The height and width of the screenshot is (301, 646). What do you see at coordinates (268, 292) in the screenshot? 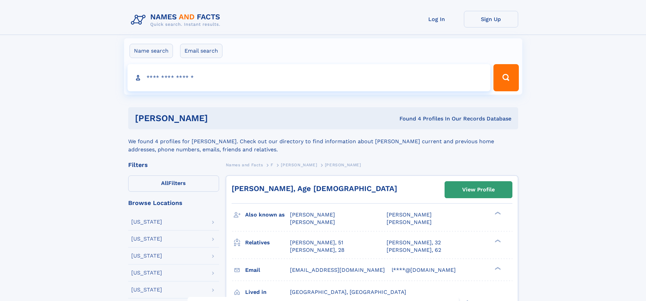
I see `h3: Lived in` at bounding box center [268, 292].